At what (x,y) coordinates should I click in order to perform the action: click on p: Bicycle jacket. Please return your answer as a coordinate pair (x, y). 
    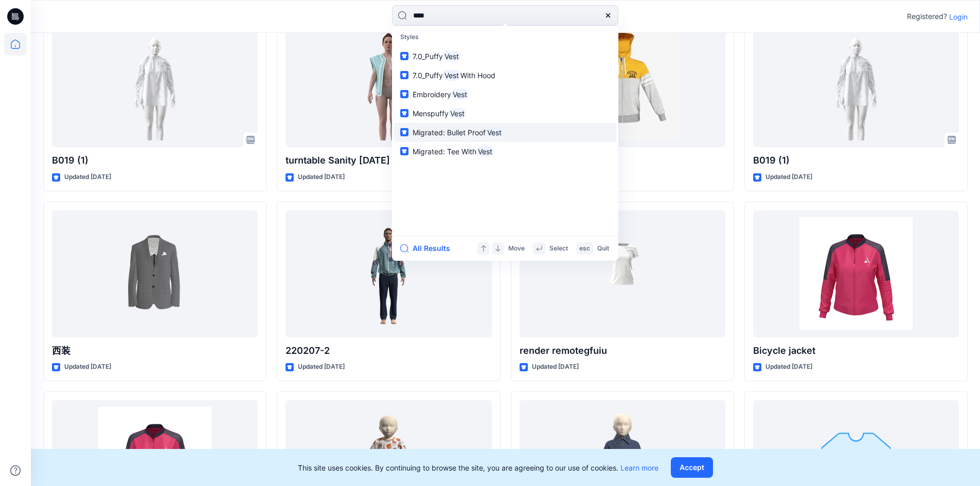
    Looking at the image, I should click on (856, 351).